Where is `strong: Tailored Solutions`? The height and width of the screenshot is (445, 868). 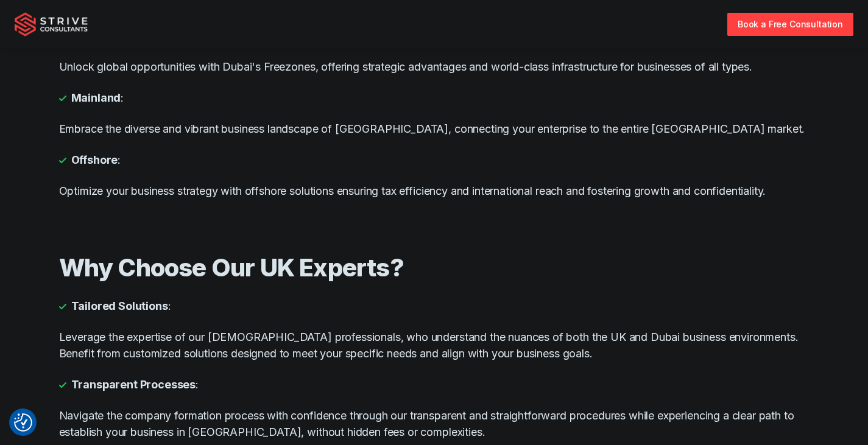
strong: Tailored Solutions is located at coordinates (119, 306).